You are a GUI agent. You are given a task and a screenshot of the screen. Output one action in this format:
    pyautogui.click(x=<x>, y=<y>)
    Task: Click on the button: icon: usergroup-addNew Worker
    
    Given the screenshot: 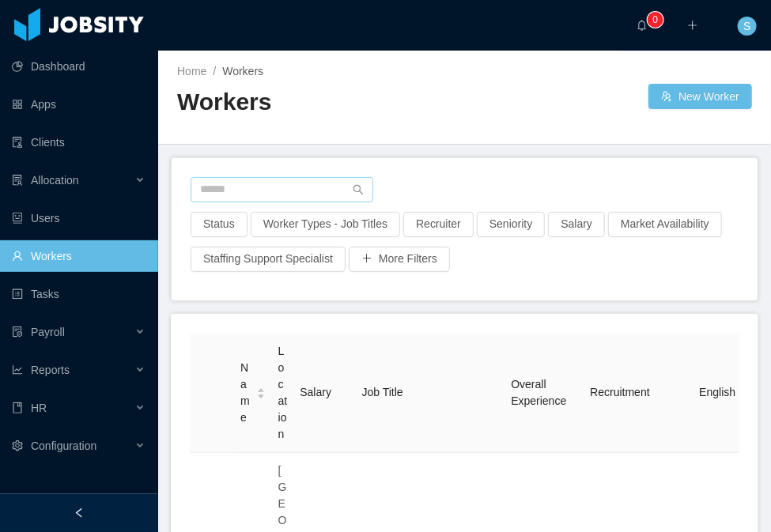 What is the action you would take?
    pyautogui.click(x=700, y=97)
    